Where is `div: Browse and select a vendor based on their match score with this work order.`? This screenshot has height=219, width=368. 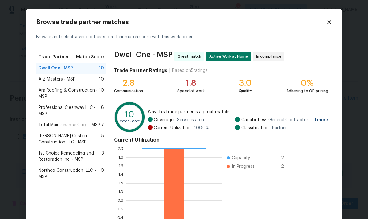 div: Browse and select a vendor based on their match score with this work order. is located at coordinates (184, 37).